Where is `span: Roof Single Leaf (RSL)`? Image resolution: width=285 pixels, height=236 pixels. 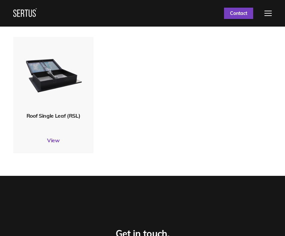
span: Roof Single Leaf (RSL) is located at coordinates (53, 115).